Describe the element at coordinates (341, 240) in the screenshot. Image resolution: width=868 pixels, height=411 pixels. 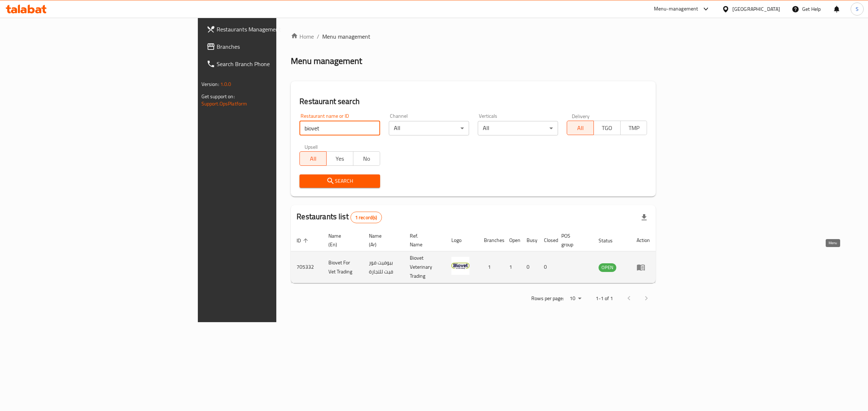
I see `span: Name (En)` at that location.